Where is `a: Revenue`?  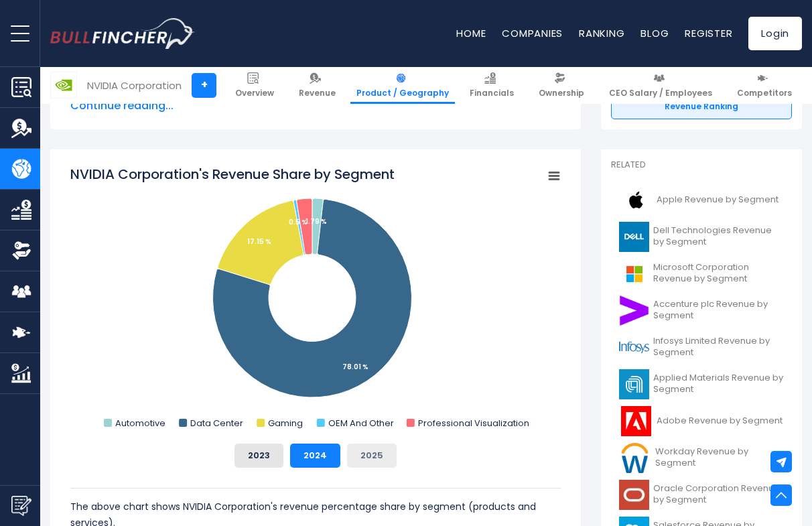 a: Revenue is located at coordinates (316, 85).